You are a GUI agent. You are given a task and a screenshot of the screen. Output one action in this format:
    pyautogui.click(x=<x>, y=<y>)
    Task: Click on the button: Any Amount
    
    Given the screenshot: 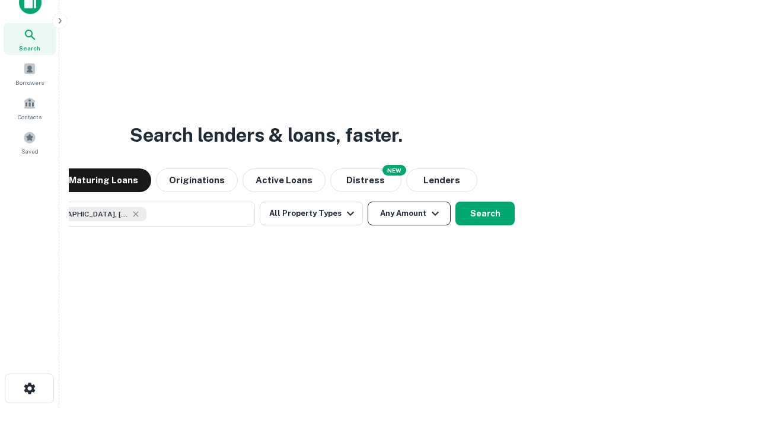 What is the action you would take?
    pyautogui.click(x=409, y=213)
    